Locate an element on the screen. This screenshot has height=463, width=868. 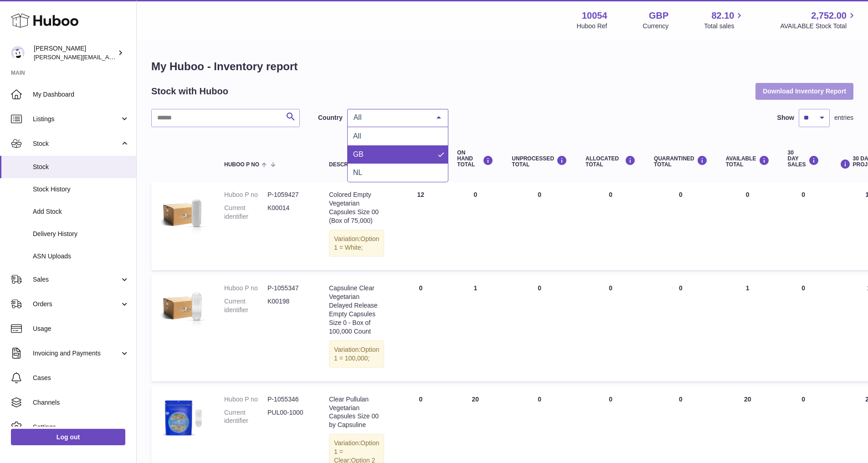
dd: P-1055347 is located at coordinates (289, 288).